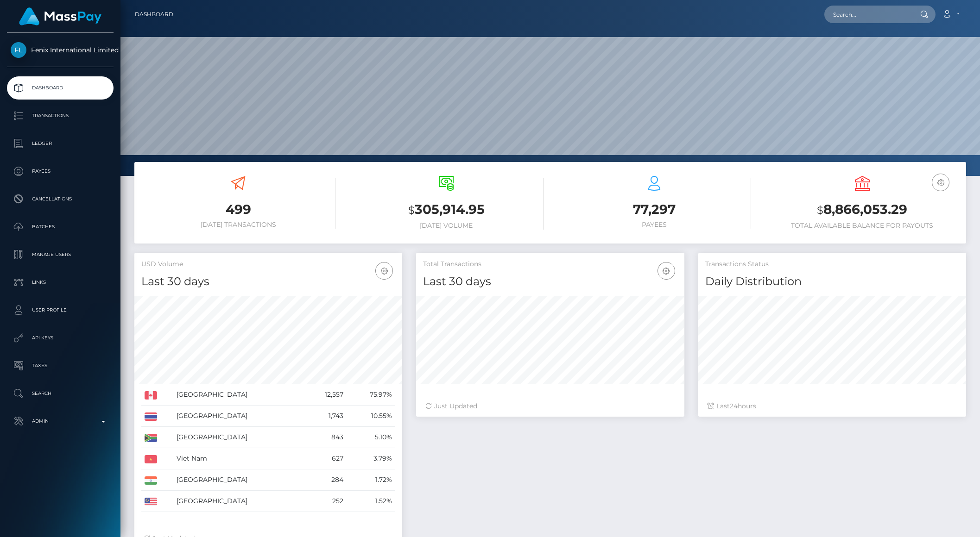  What do you see at coordinates (862, 210) in the screenshot?
I see `h3: 8,866,053.29` at bounding box center [862, 210].